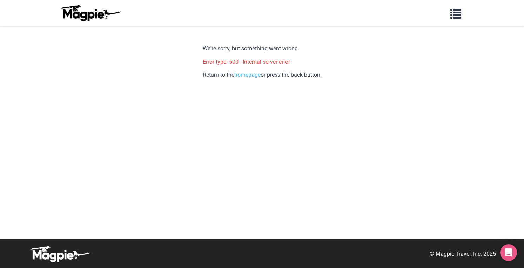  I want to click on p: Return to the or press the back button., so click(262, 75).